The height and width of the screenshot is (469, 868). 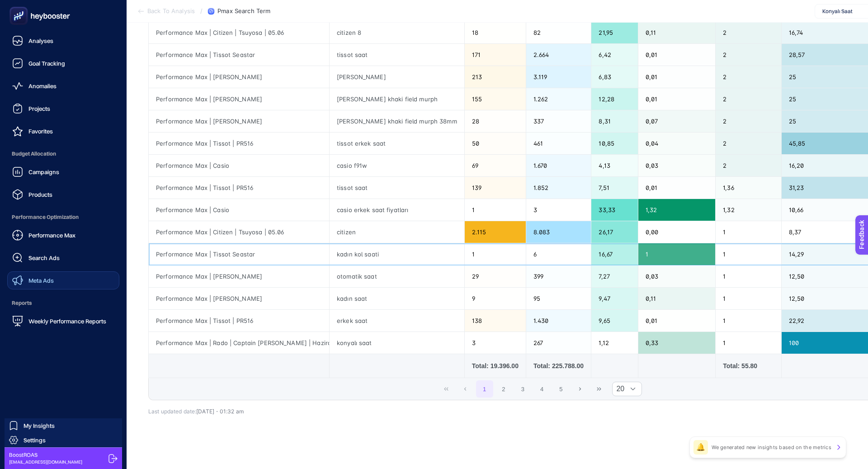 I want to click on div: 28, so click(x=495, y=121).